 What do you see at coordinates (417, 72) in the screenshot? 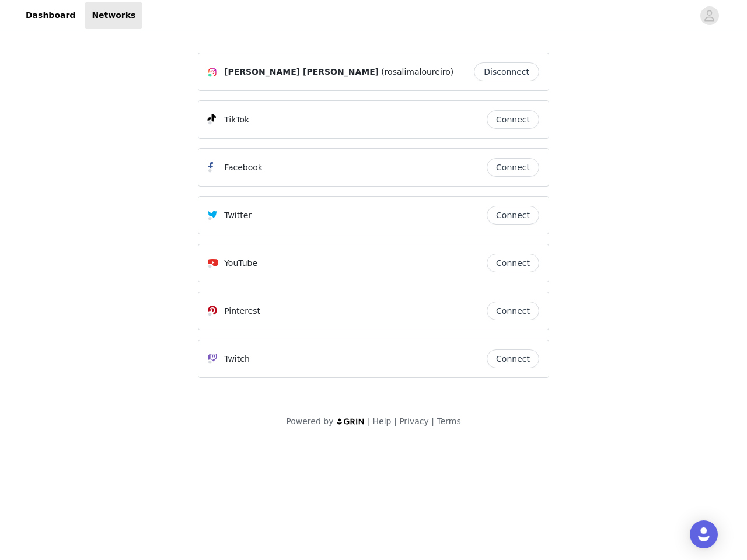
I see `span: (rosalimaloureiro)` at bounding box center [417, 72].